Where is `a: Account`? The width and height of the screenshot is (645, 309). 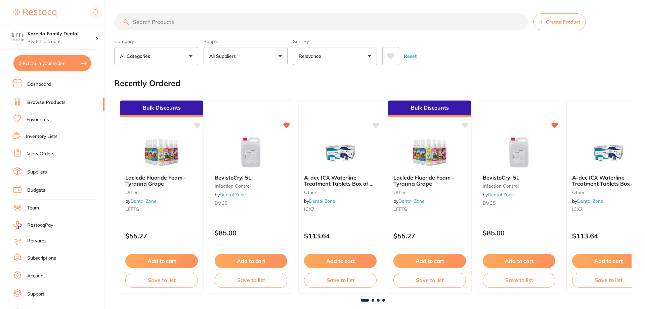 a: Account is located at coordinates (36, 276).